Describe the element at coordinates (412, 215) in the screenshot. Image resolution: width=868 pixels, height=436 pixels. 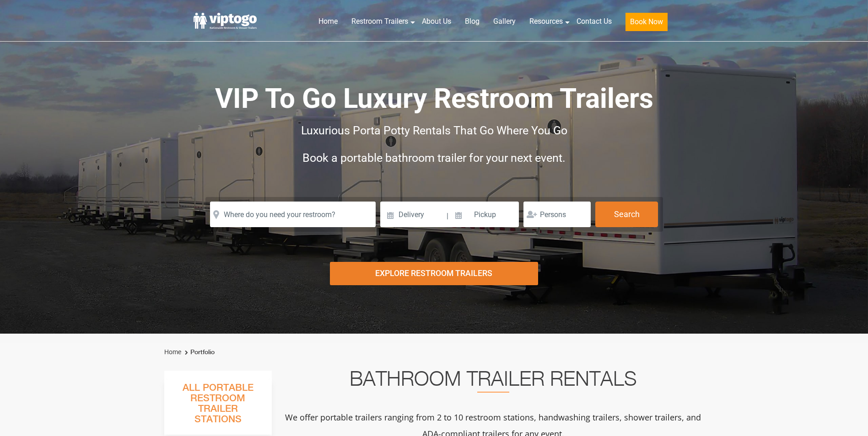
I see `input: Delivery` at that location.